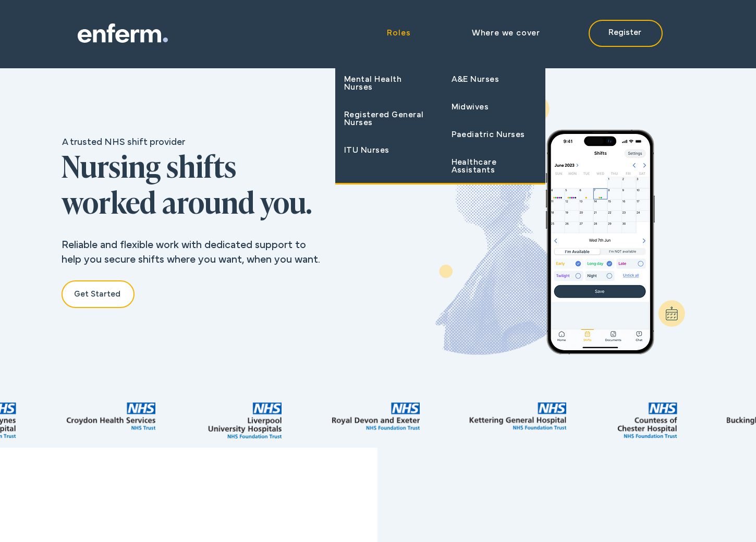 Image resolution: width=756 pixels, height=542 pixels. I want to click on span: Register, so click(624, 33).